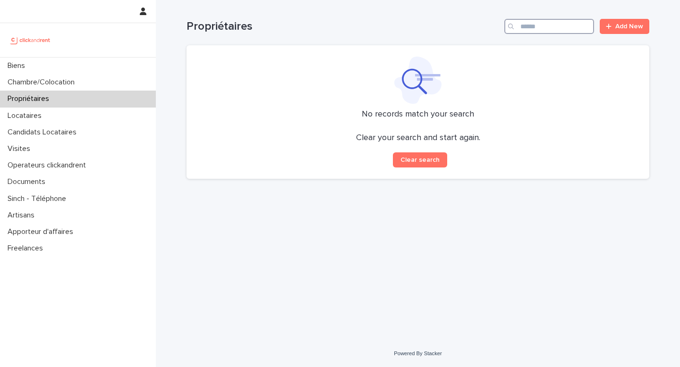  What do you see at coordinates (42, 232) in the screenshot?
I see `p: Apporteur d'affaires` at bounding box center [42, 232].